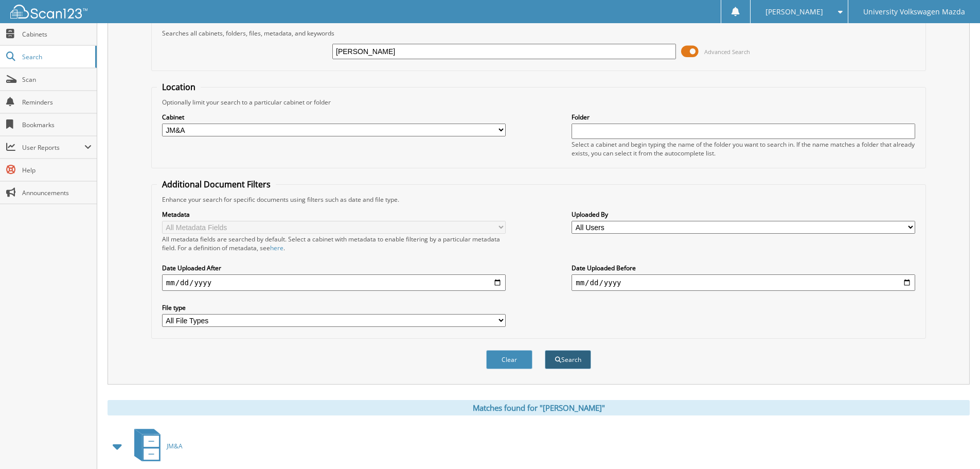  What do you see at coordinates (175, 446) in the screenshot?
I see `span: JM&A` at bounding box center [175, 446].